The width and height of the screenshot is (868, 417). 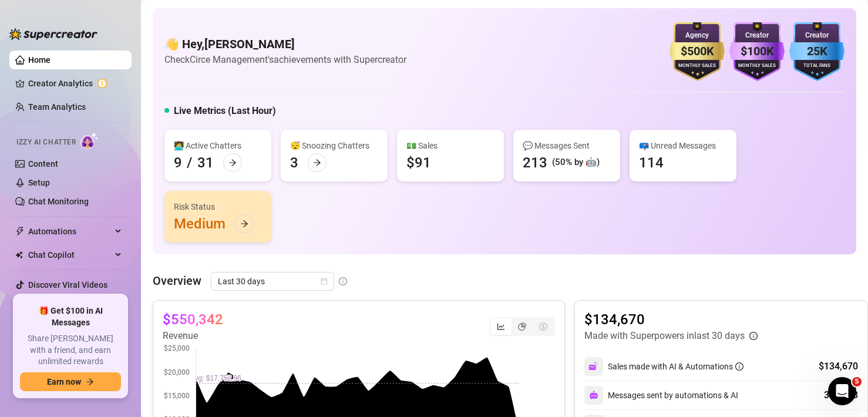 I want to click on a: Home, so click(x=40, y=60).